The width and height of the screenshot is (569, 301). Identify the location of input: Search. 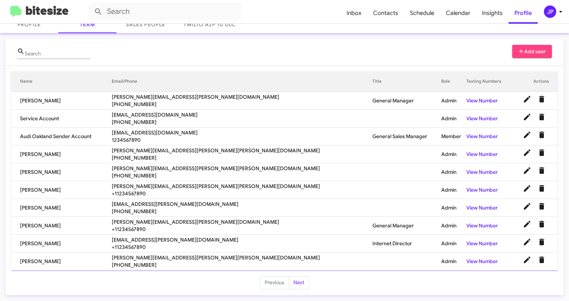
(165, 12).